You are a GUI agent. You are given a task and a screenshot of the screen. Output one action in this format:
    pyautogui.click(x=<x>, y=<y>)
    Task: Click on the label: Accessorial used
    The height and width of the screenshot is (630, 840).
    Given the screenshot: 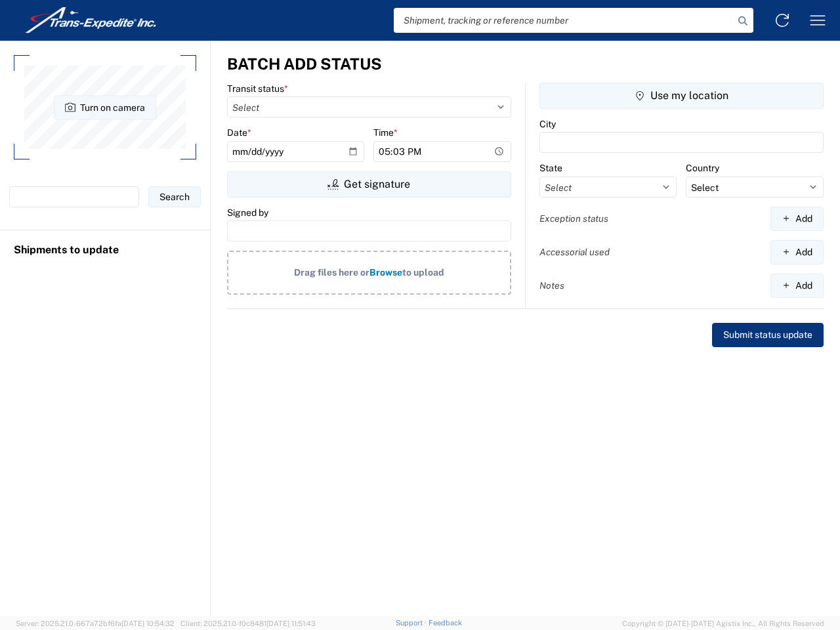 What is the action you would take?
    pyautogui.click(x=575, y=252)
    